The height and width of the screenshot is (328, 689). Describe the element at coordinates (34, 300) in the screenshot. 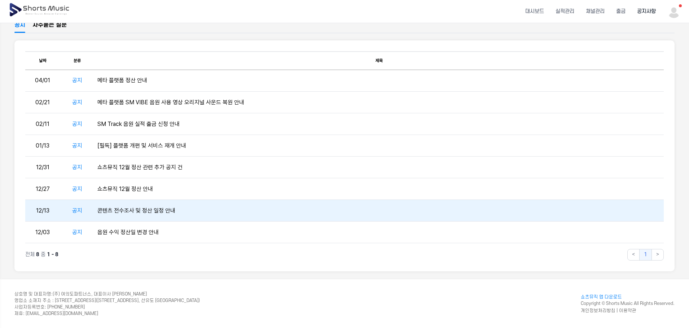

I see `span: 영업소 소재지 주소 :` at that location.